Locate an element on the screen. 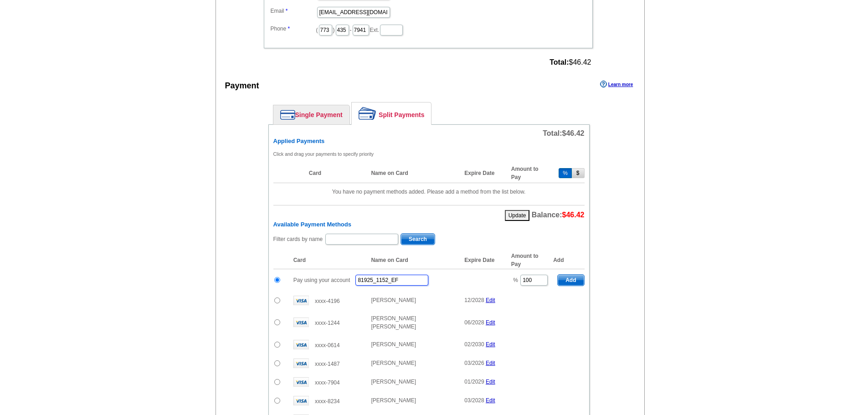  dd: ( ) - Ext. is located at coordinates (428, 29).